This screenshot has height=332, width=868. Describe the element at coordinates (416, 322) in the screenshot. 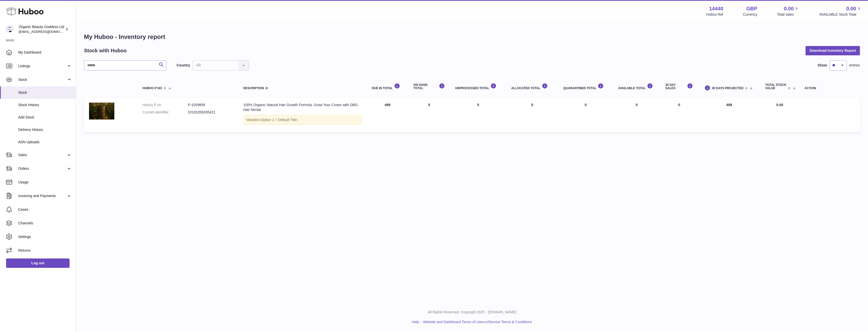

I see `a: Help` at that location.